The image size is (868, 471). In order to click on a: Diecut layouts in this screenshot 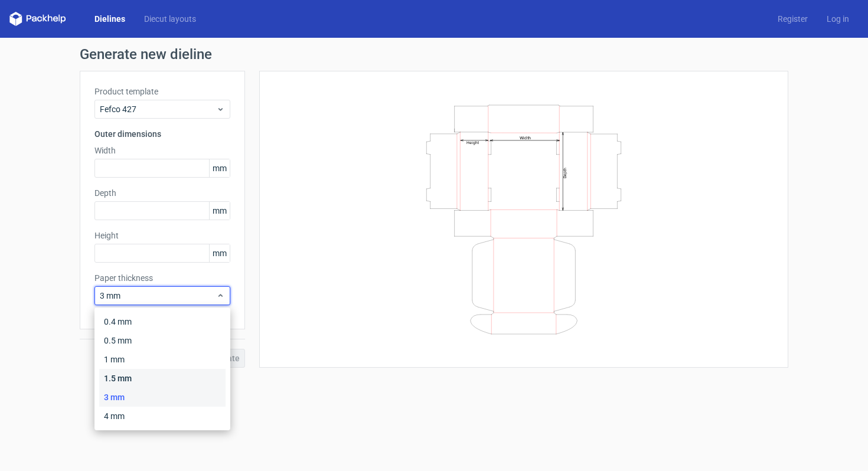, I will do `click(170, 19)`.